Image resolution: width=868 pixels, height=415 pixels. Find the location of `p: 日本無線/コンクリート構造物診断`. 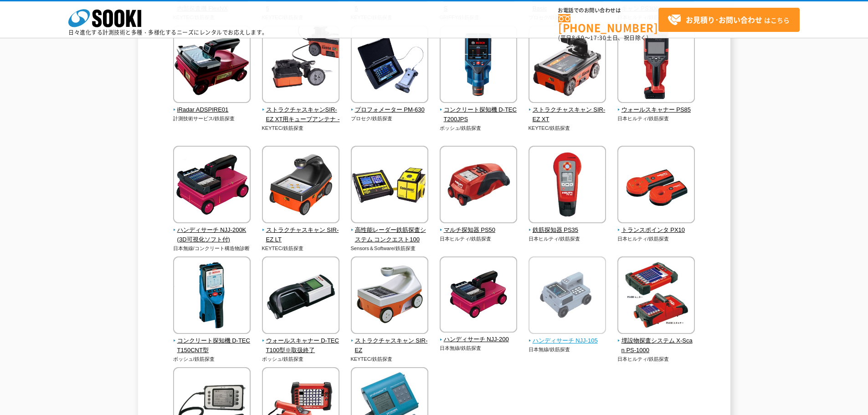

p: 日本無線/コンクリート構造物診断 is located at coordinates (212, 249).